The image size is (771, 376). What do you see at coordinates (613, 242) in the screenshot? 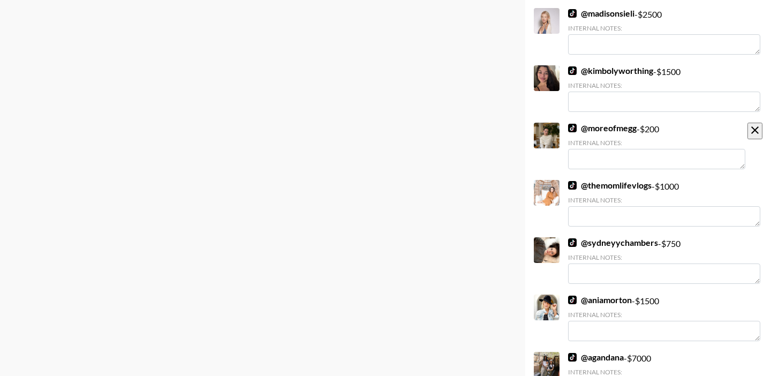
I see `a: @sydneyychambers` at bounding box center [613, 242].